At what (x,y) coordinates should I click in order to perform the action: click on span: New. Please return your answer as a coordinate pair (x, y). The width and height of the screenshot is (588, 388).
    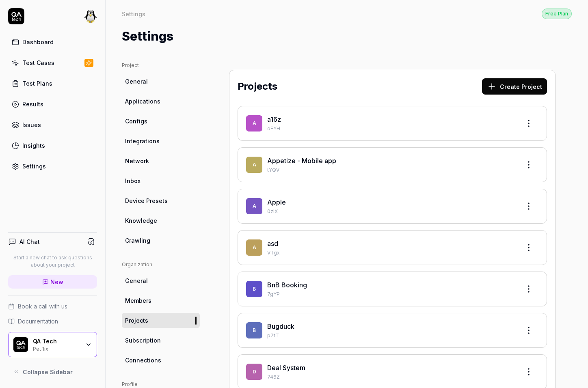
    Looking at the image, I should click on (57, 282).